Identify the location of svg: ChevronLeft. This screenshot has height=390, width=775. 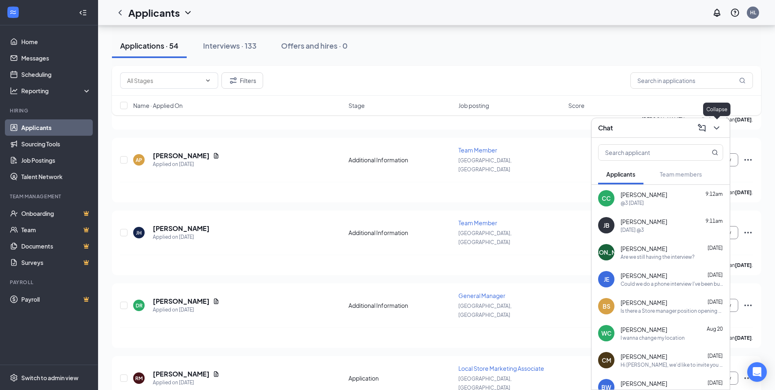
(120, 13).